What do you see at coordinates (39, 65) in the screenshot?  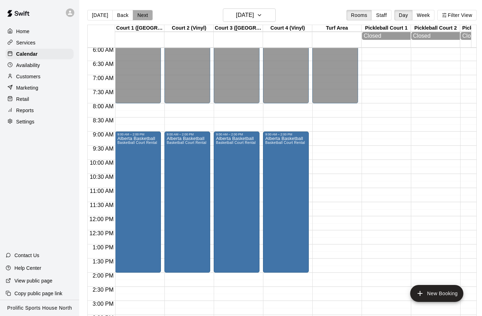 I see `a: Availability` at bounding box center [39, 65].